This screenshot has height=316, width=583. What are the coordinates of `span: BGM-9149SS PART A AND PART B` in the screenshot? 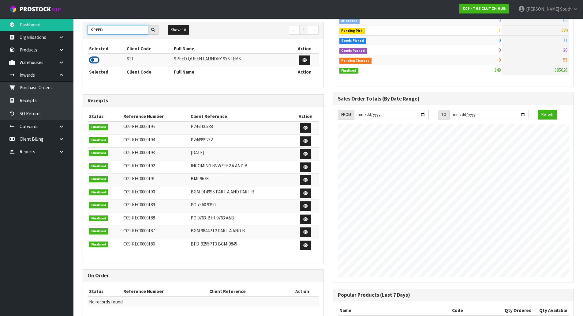 It's located at (223, 191).